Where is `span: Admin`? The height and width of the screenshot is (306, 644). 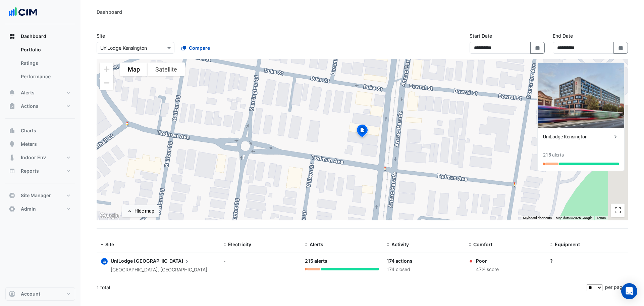 span: Admin is located at coordinates (28, 209).